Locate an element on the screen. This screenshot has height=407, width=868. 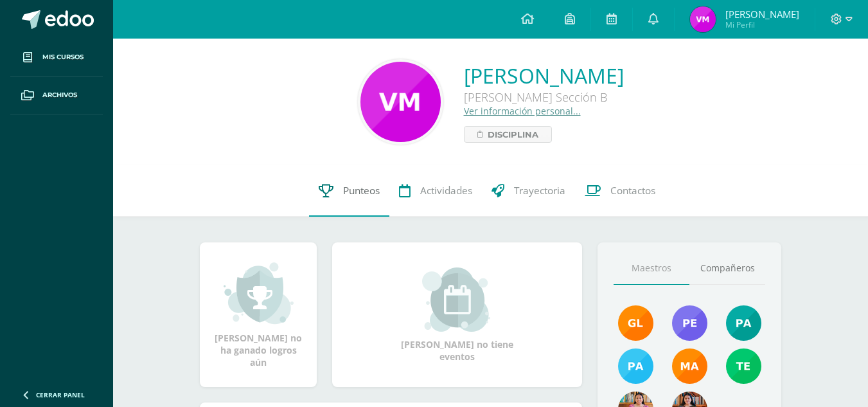
img: 901d3a81a60619ba26076f020600640f.png is located at coordinates (690, 322).